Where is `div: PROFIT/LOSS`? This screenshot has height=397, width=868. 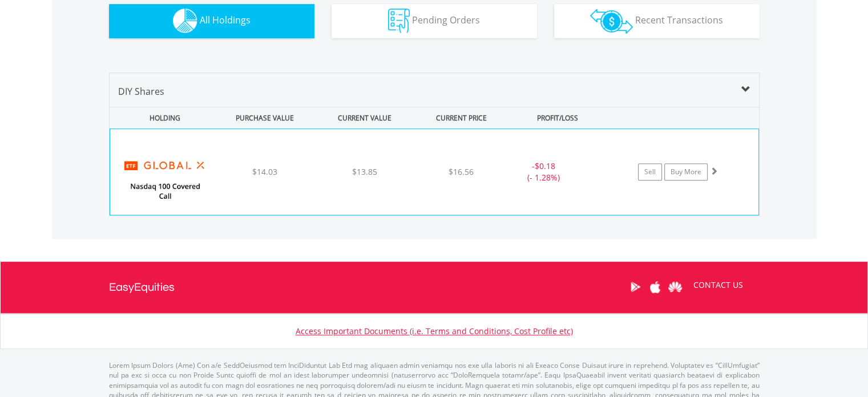
div: PROFIT/LOSS is located at coordinates (558, 118).